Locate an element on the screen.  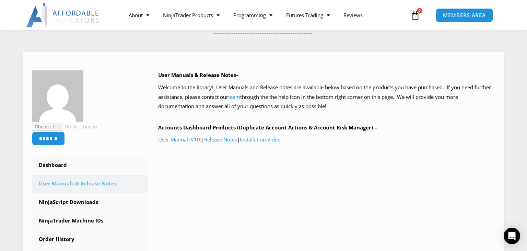
span: MEMBERS AREA is located at coordinates (465, 15).